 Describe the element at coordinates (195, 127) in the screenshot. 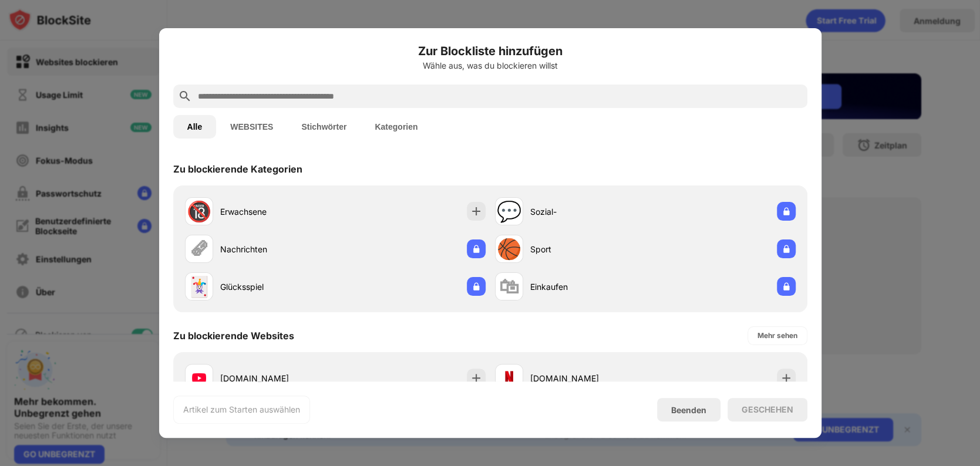

I see `button: Alle` at that location.